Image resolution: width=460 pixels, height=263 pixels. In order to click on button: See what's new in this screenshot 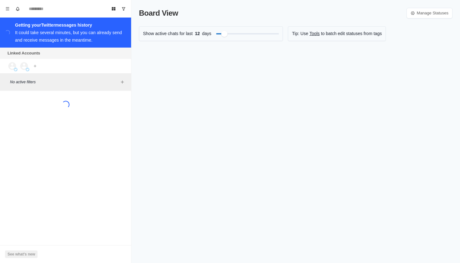, I will do `click(21, 254)`.